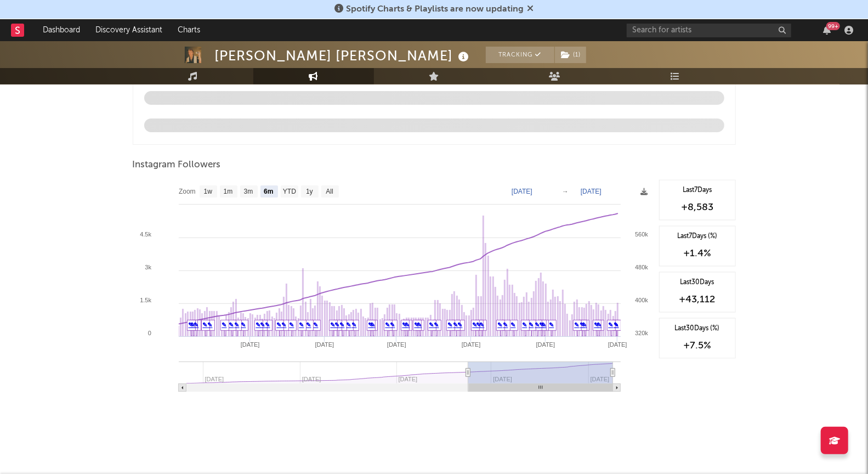 This screenshot has width=868, height=474. Describe the element at coordinates (146, 300) in the screenshot. I see `text: 1.5k` at that location.